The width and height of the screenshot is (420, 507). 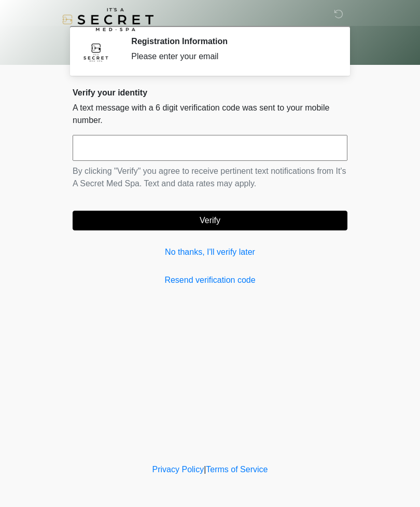 I want to click on a: Privacy Policy, so click(x=178, y=469).